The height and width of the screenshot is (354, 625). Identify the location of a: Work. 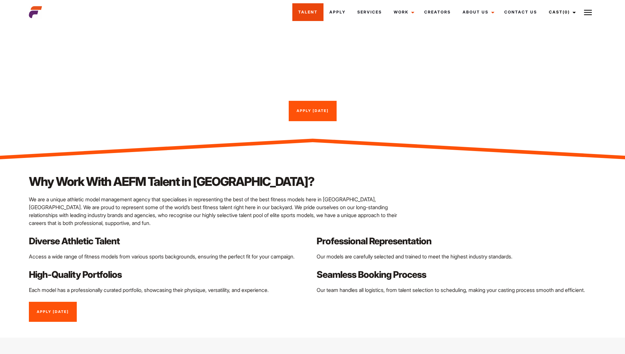
(403, 12).